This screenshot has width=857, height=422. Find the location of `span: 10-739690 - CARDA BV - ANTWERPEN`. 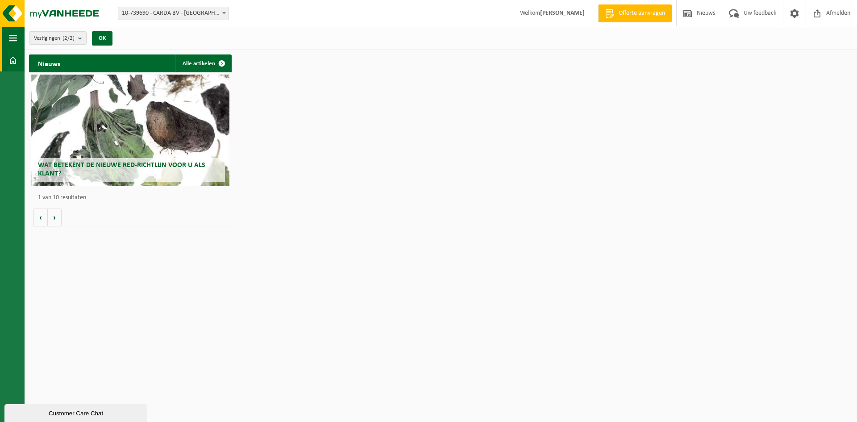

span: 10-739690 - CARDA BV - ANTWERPEN is located at coordinates (173, 13).